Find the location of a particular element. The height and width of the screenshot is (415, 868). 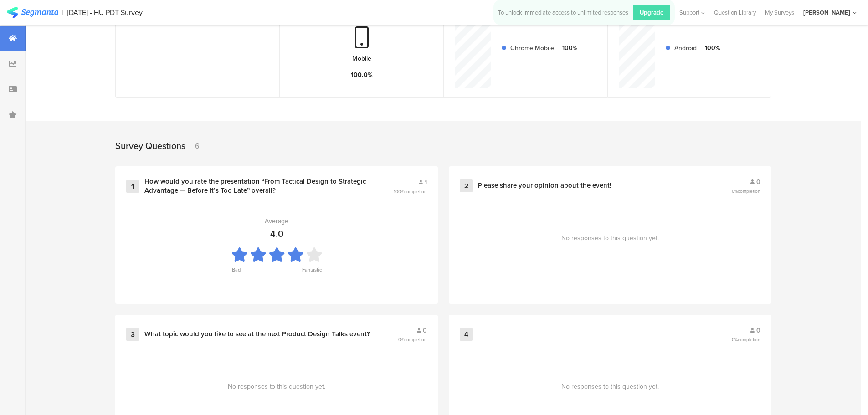

a: Question Library is located at coordinates (735, 12).